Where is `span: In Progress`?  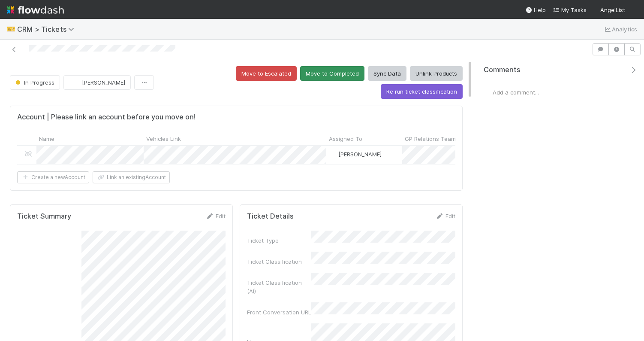 span: In Progress is located at coordinates (34, 82).